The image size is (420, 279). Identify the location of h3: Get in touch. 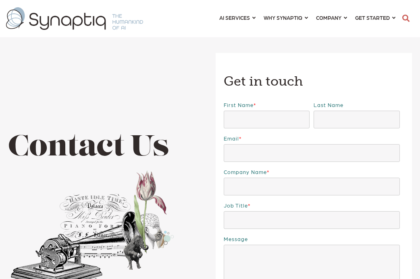
(314, 81).